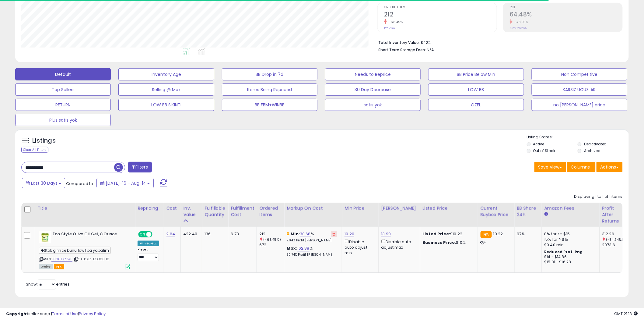  I want to click on button: BB Drop in 7d, so click(270, 74).